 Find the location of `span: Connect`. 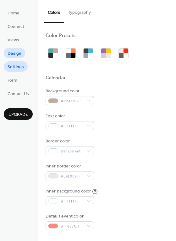

span: Connect is located at coordinates (16, 27).